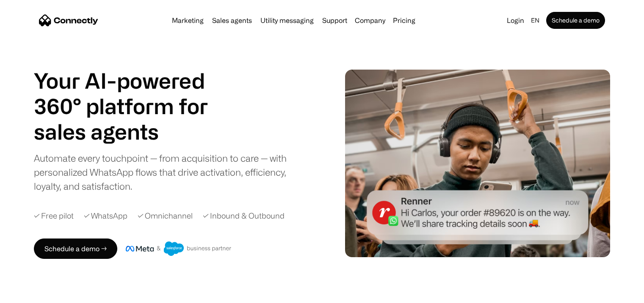 The height and width of the screenshot is (303, 644). Describe the element at coordinates (232, 20) in the screenshot. I see `a: Sales agents` at that location.